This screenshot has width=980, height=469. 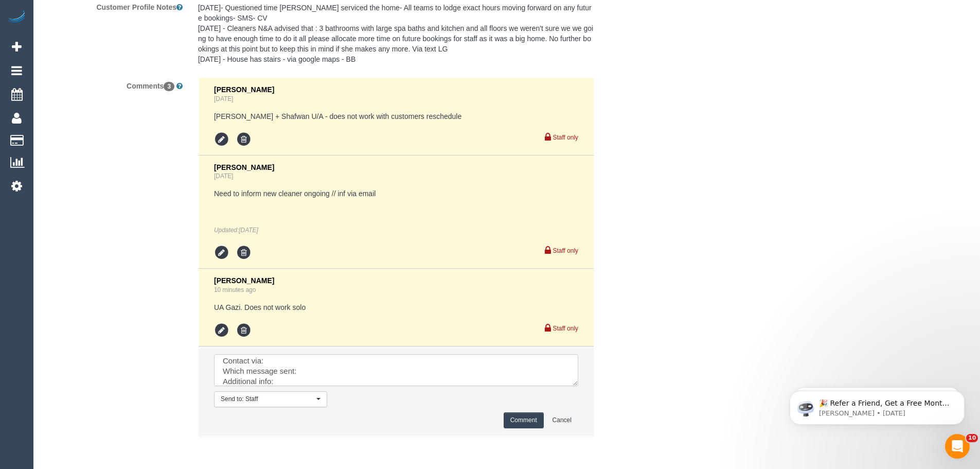 I want to click on a: 10 minutes ago, so click(x=235, y=290).